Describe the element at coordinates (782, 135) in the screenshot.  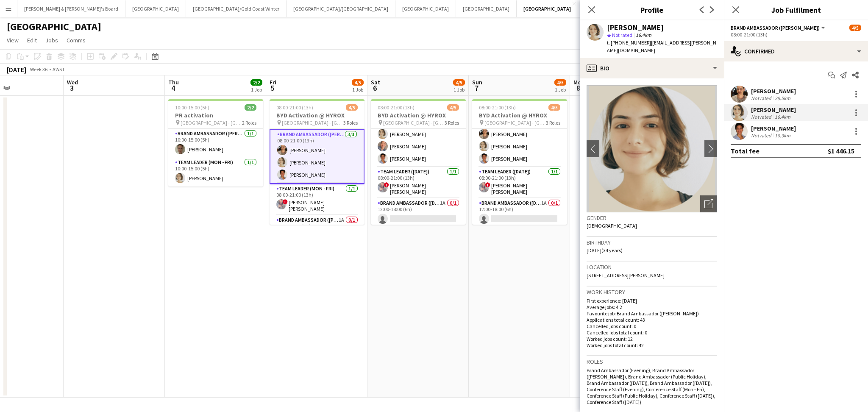
I see `div: 10.3km` at that location.